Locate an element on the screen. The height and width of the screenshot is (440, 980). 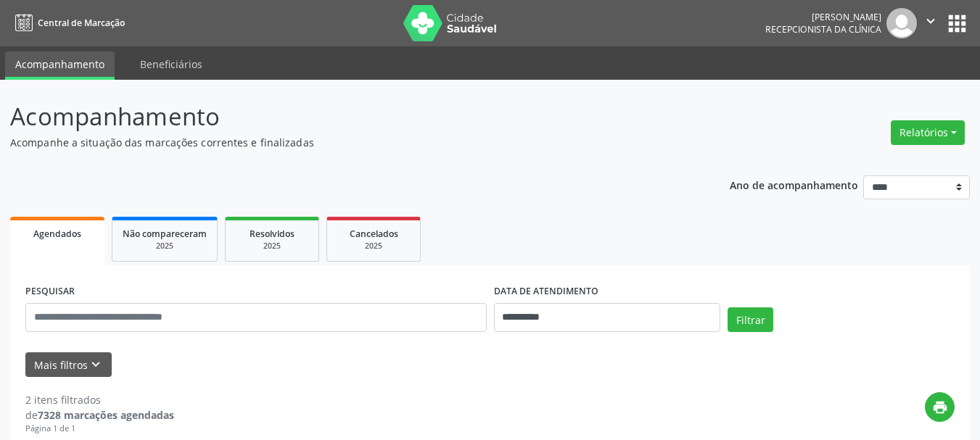
label: DATA DE ATENDIMENTO is located at coordinates (546, 291).